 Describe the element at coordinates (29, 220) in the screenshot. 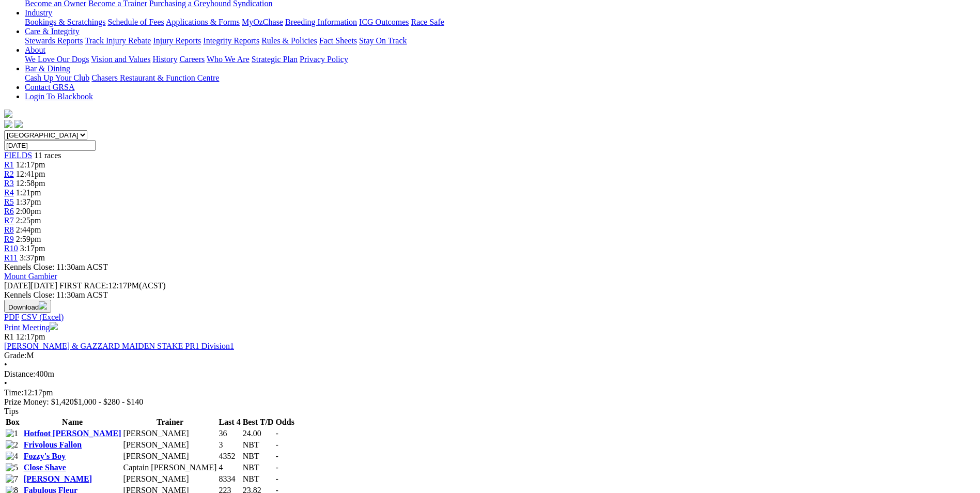

I see `span: 2:25pm` at that location.